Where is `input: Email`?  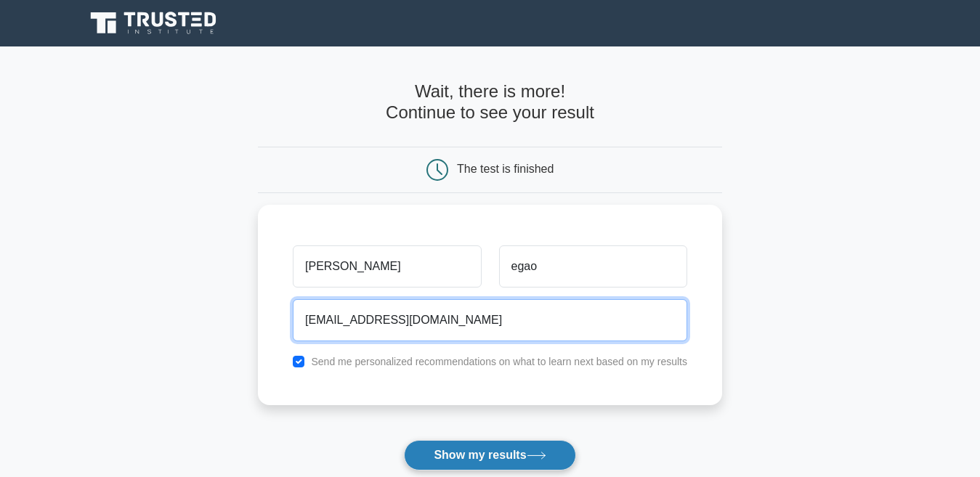 input: Email is located at coordinates (490, 321).